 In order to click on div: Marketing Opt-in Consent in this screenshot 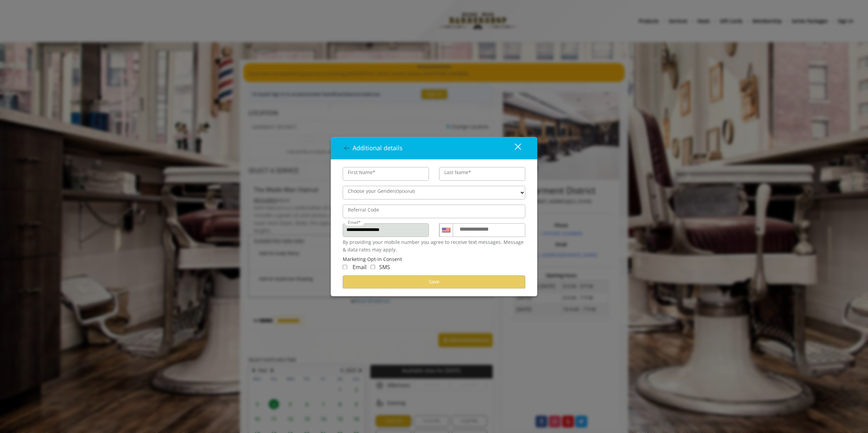, I will do `click(434, 259)`.